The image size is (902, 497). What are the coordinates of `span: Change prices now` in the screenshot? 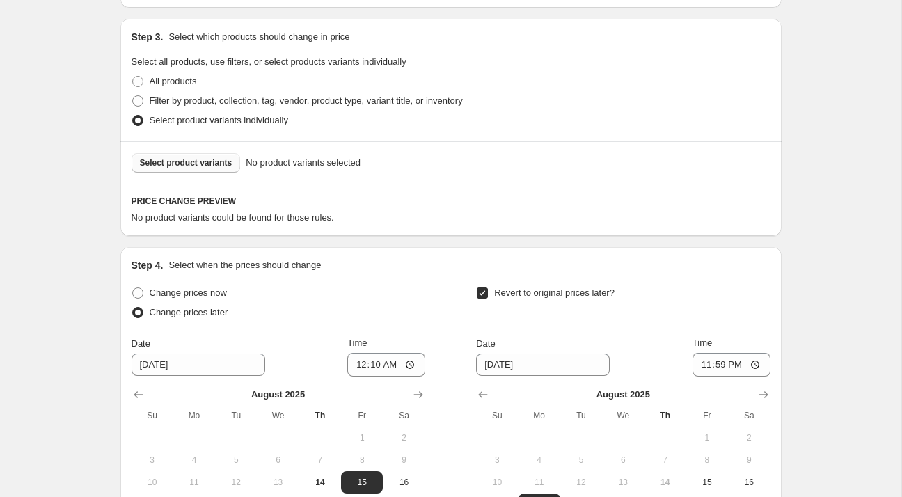 It's located at (188, 292).